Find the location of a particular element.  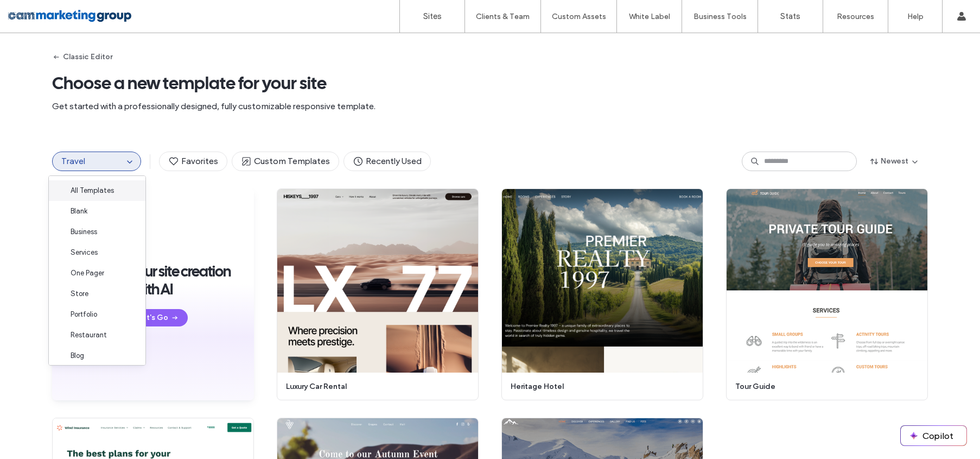

button: Newest is located at coordinates (894, 162).